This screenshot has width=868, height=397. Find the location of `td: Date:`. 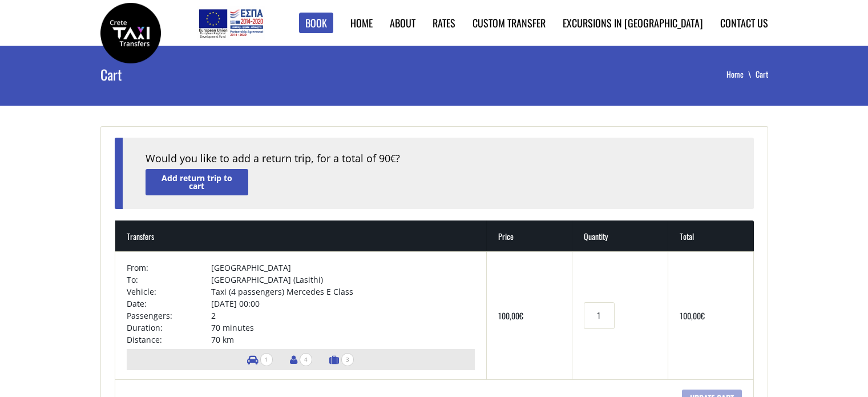

td: Date: is located at coordinates (169, 303).